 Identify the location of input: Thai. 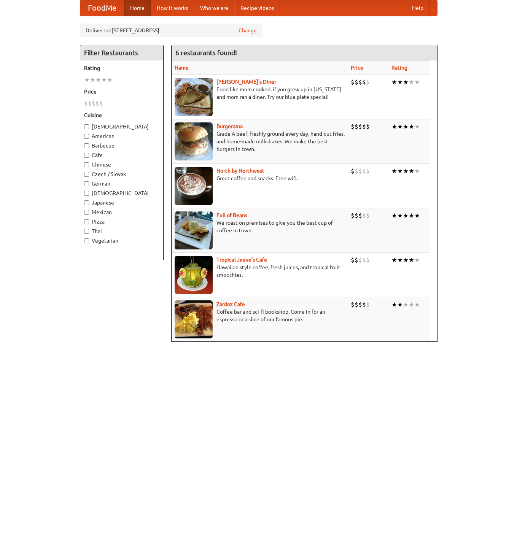
(86, 231).